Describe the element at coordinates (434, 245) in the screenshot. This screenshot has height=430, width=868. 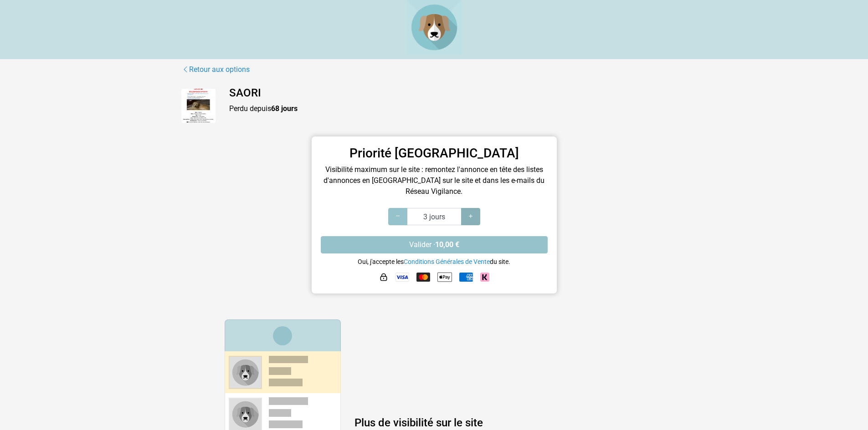
I see `button: Valider ·10,00 €` at that location.